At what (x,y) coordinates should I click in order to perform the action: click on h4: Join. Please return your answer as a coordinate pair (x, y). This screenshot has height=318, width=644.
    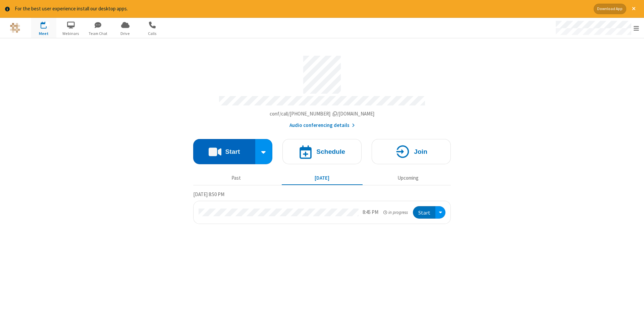
    Looking at the image, I should click on (421, 152).